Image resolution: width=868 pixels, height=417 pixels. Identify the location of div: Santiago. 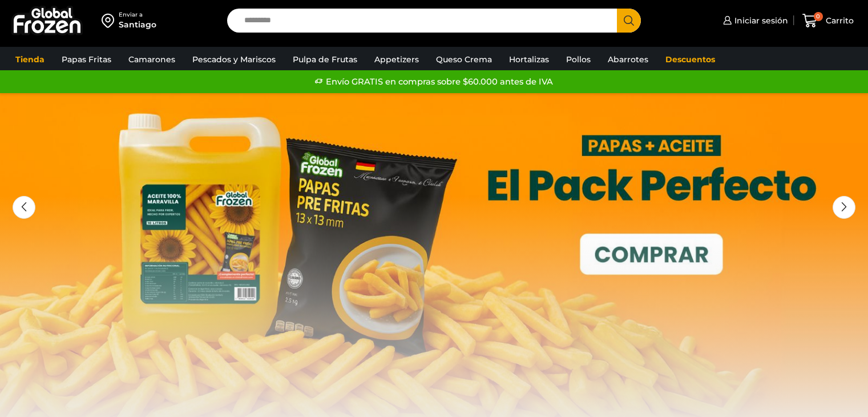
(137, 25).